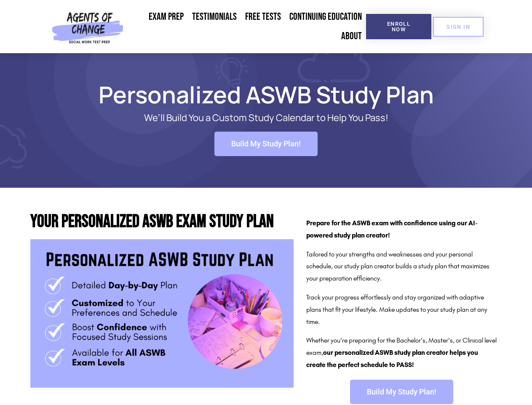 The height and width of the screenshot is (405, 532). What do you see at coordinates (247, 26) in the screenshot?
I see `nav: Menu` at bounding box center [247, 26].